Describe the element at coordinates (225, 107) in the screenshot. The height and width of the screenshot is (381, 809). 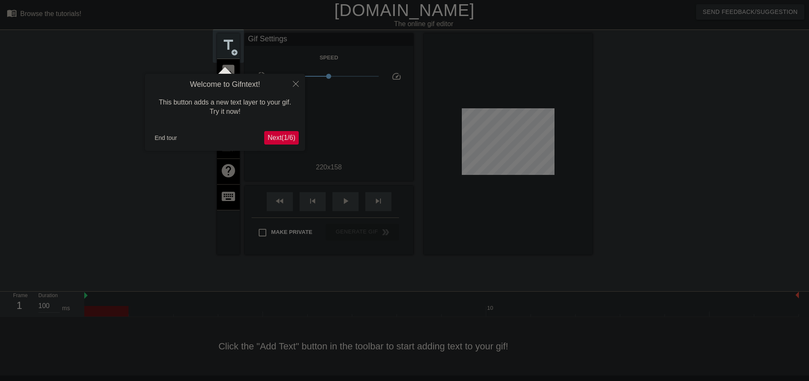
I see `div: This button adds a new text layer to your gif. Try it now!` at that location.